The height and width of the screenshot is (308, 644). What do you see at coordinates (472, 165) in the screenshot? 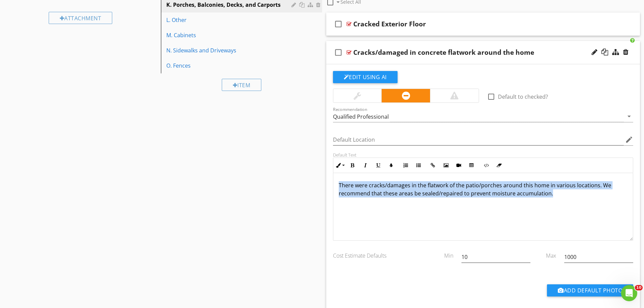
I see `button: Insert Table` at bounding box center [472, 165].